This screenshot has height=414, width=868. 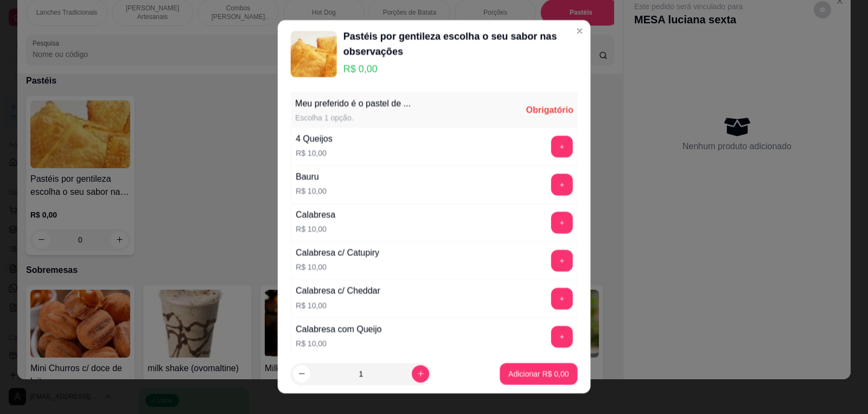 What do you see at coordinates (311, 178) in the screenshot?
I see `div: Bauru` at bounding box center [311, 178].